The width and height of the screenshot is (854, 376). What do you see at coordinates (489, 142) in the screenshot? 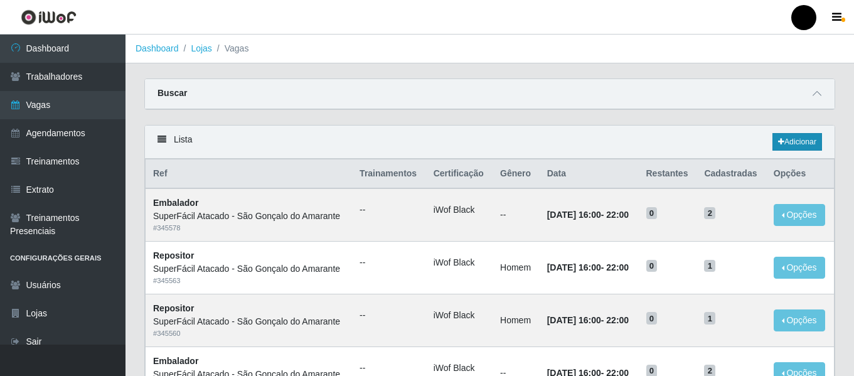
I see `div: Lista` at bounding box center [489, 142].